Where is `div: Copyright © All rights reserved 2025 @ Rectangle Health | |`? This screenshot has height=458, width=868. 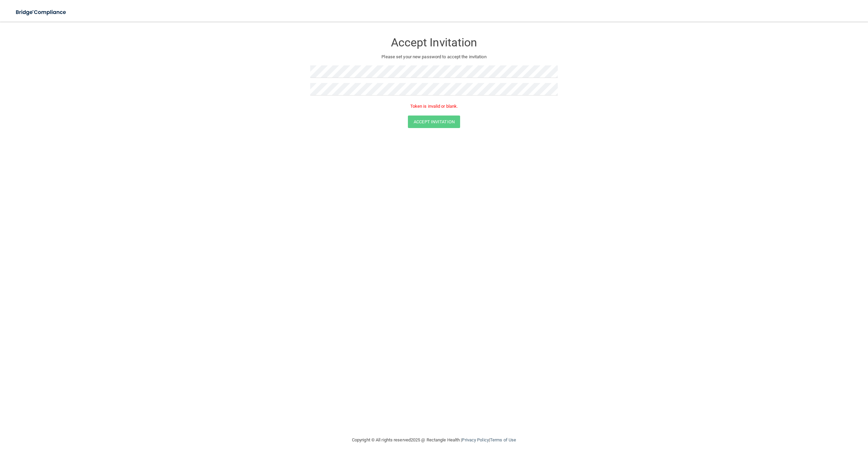
div: Copyright © All rights reserved 2025 @ Rectangle Health | | is located at coordinates (434, 440).